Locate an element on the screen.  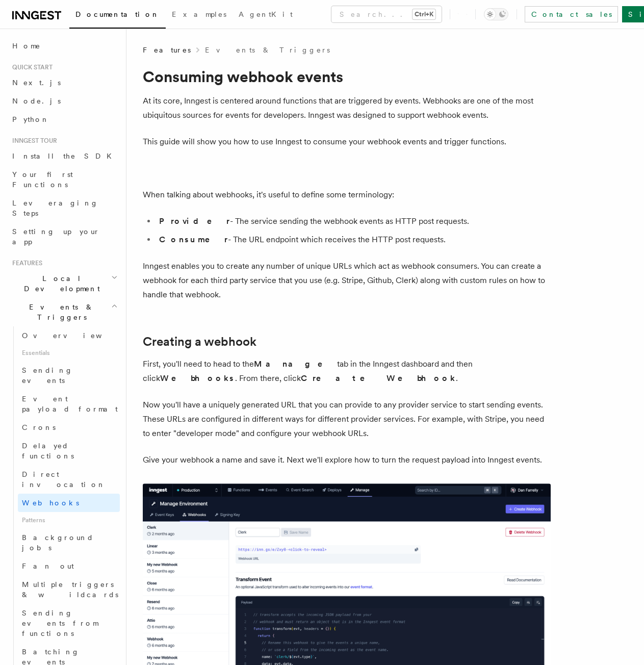
strong: Manage is located at coordinates (295, 363).